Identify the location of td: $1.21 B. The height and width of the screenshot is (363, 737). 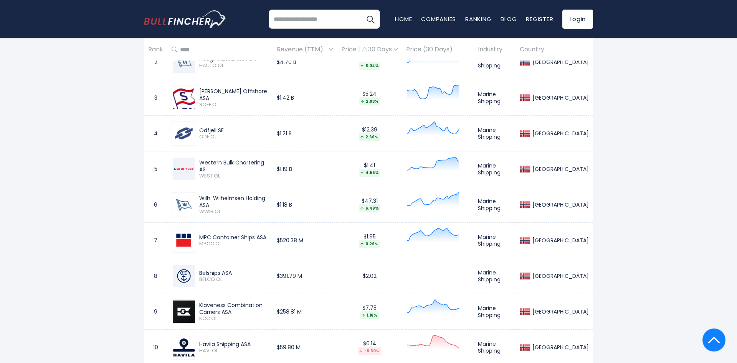
(305, 134).